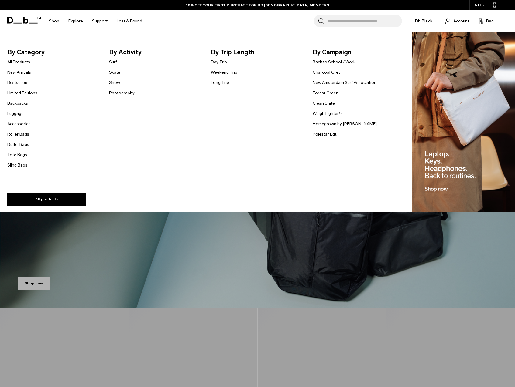  What do you see at coordinates (95, 21) in the screenshot?
I see `nav: Main Navigation` at bounding box center [95, 21].